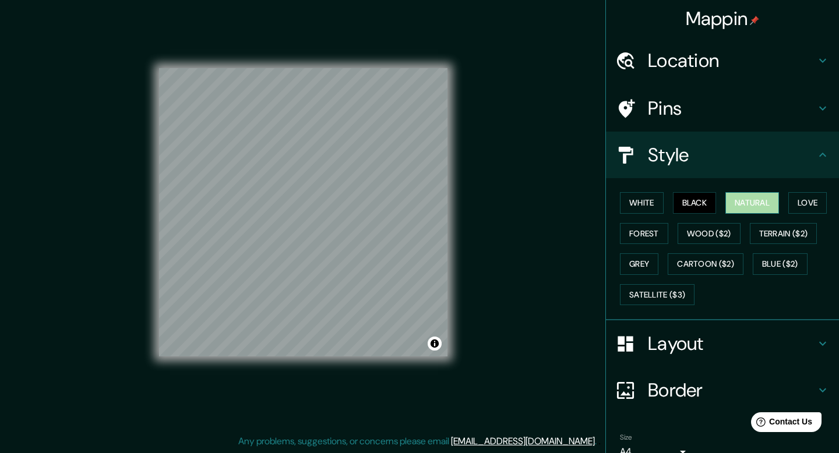  Describe the element at coordinates (639, 264) in the screenshot. I see `button: Grey` at that location.